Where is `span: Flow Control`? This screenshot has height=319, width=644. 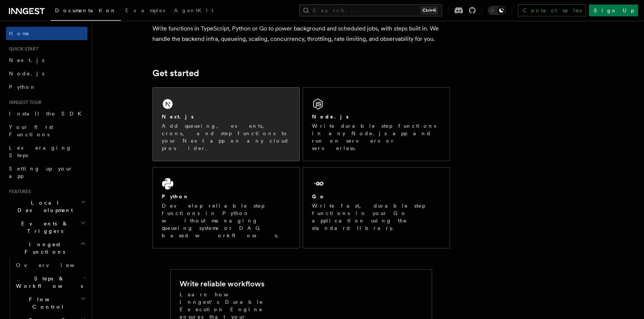 span: Flow Control is located at coordinates (47, 303).